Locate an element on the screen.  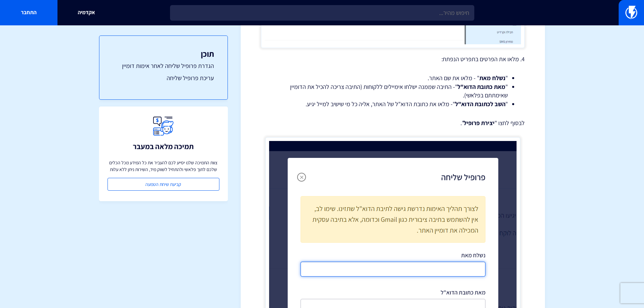
strong: מאת כתובת הדוא"ל is located at coordinates (481, 87).